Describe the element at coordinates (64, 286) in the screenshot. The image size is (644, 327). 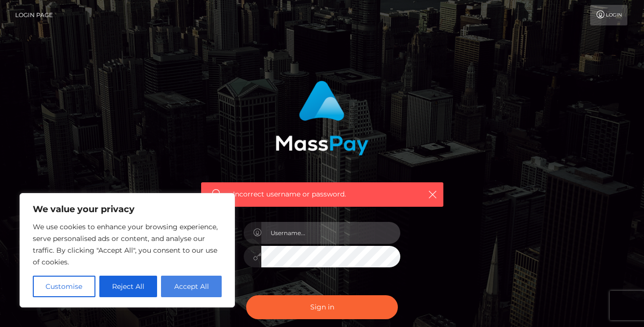
I see `button: Customise` at that location.